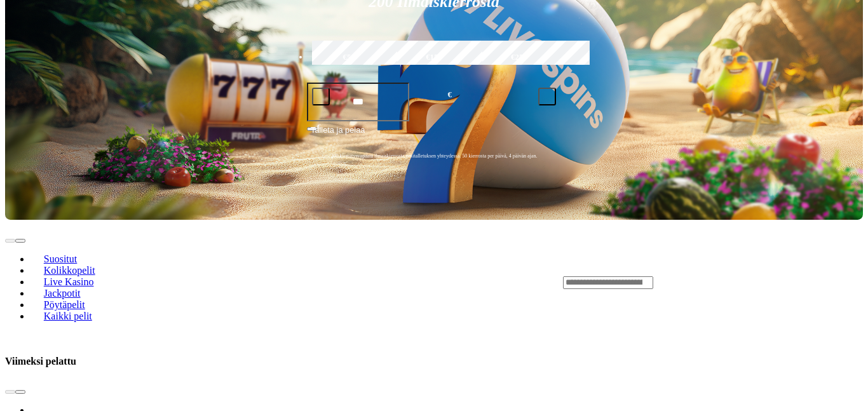 The height and width of the screenshot is (411, 868). What do you see at coordinates (69, 270) in the screenshot?
I see `span: Kolikkopelit` at bounding box center [69, 270].